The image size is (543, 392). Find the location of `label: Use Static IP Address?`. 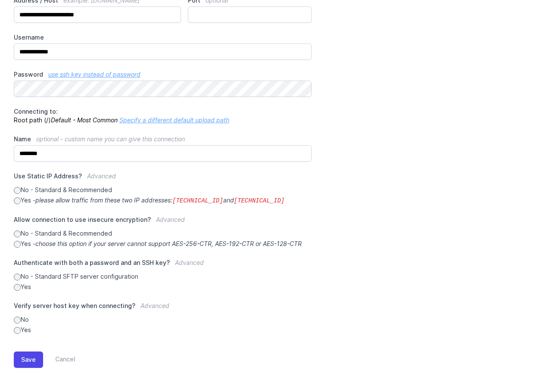

label: Use Static IP Address? is located at coordinates (162, 178).